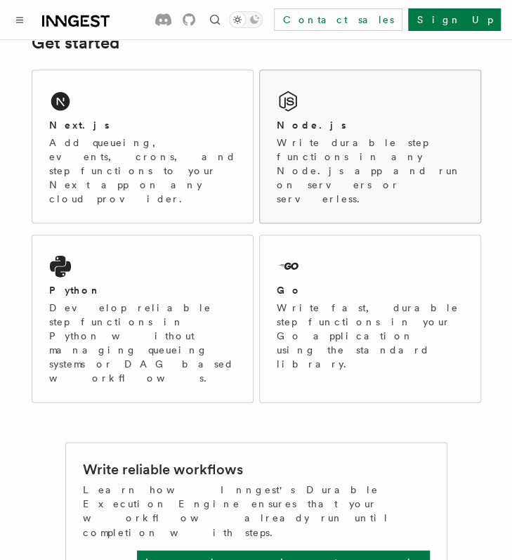 The image size is (512, 560). Describe the element at coordinates (143, 171) in the screenshot. I see `p: Add queueing, events, crons, and step functions to your Next app on any cloud provider.` at that location.